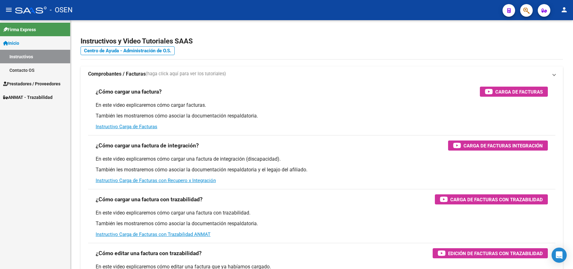 This screenshot has height=269, width=573. What do you see at coordinates (504, 145) in the screenshot?
I see `span: Carga de Facturas Integración` at bounding box center [504, 145].